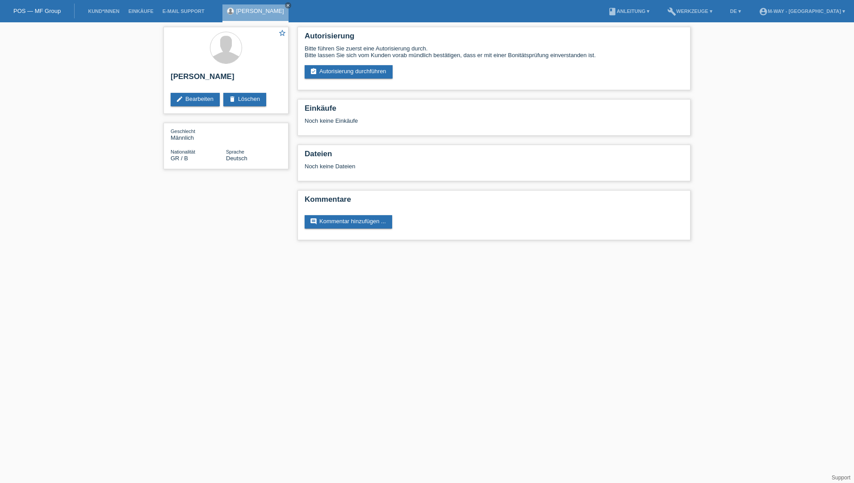  I want to click on a: close, so click(288, 5).